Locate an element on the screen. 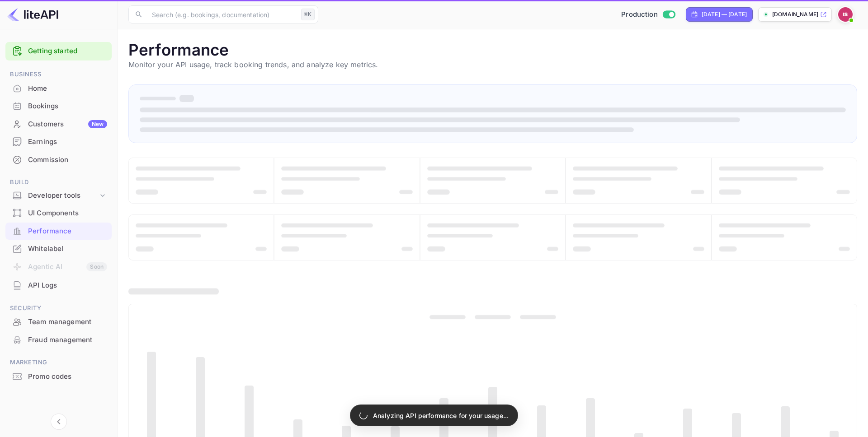 Image resolution: width=868 pixels, height=437 pixels. div: Customers is located at coordinates (68, 124).